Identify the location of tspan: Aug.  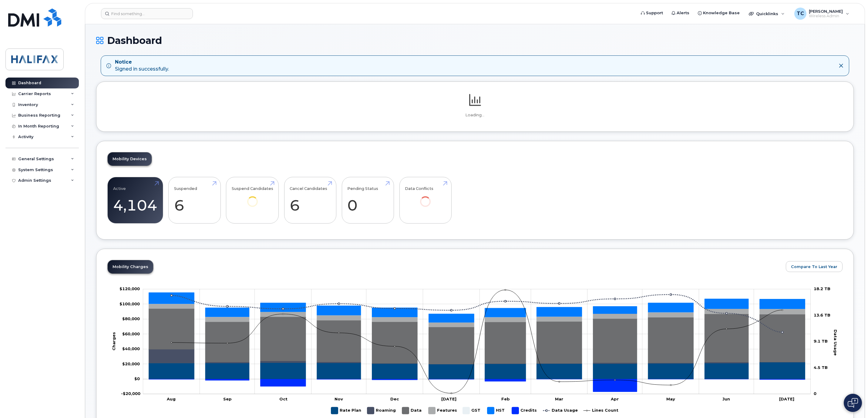
(171, 399).